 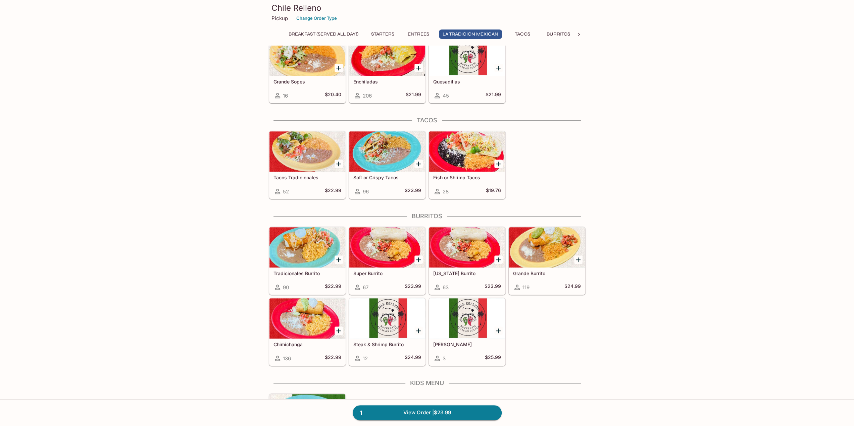 I want to click on a: Quesadillas45$21.99, so click(x=467, y=69).